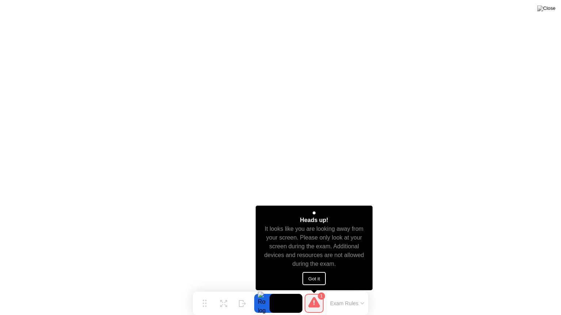 Image resolution: width=561 pixels, height=315 pixels. What do you see at coordinates (347, 304) in the screenshot?
I see `button: Exam Rules` at bounding box center [347, 304].